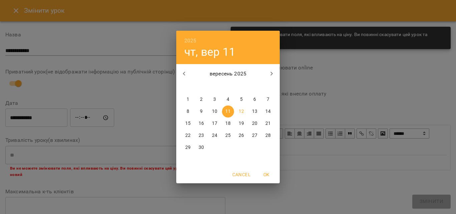  What do you see at coordinates (241, 100) in the screenshot?
I see `button: 5` at bounding box center [241, 100].